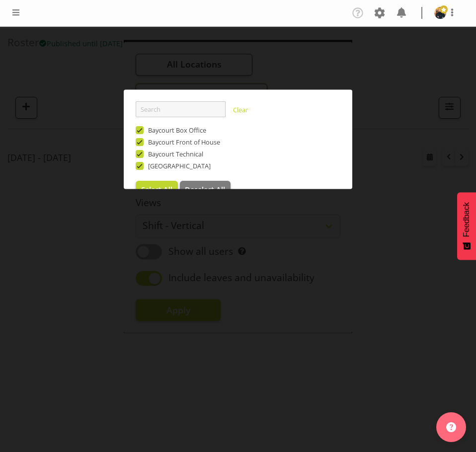 The image size is (476, 452). Describe the element at coordinates (204, 189) in the screenshot. I see `span: Deselect All` at that location.